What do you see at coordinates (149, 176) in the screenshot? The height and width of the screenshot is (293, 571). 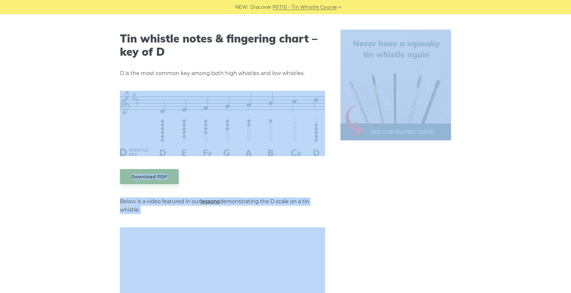 I see `a: Download PDF` at bounding box center [149, 176].